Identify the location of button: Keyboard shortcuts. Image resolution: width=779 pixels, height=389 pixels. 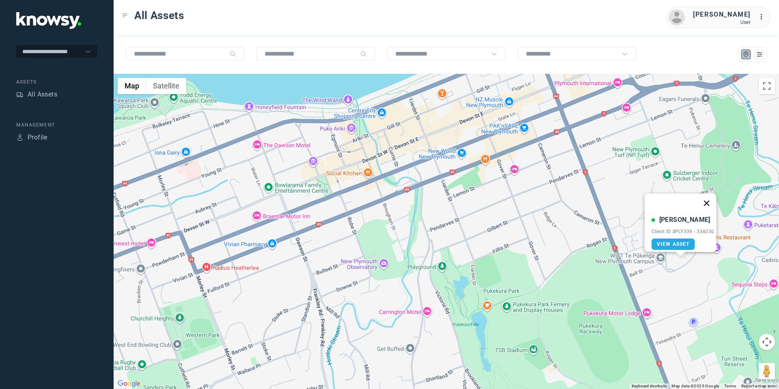
(650, 386).